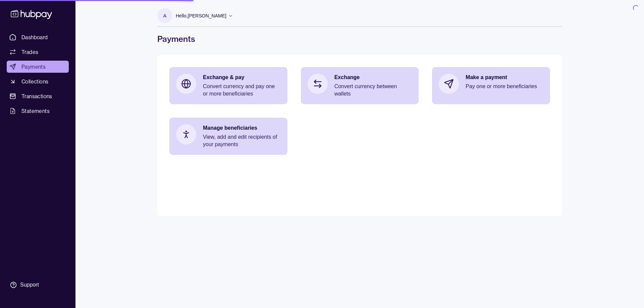 The image size is (644, 308). What do you see at coordinates (359, 39) in the screenshot?
I see `h1: Payments` at bounding box center [359, 39].